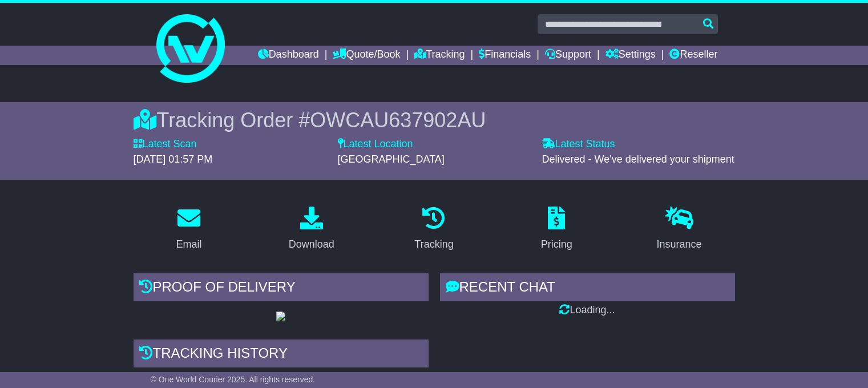  I want to click on label: Latest Status, so click(578, 144).